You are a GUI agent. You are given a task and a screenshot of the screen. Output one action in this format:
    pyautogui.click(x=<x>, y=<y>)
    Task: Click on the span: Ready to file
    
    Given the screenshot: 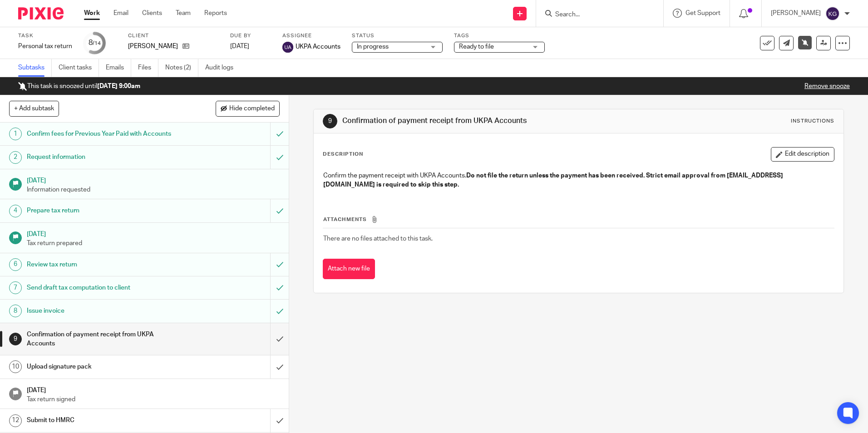 What is the action you would take?
    pyautogui.click(x=476, y=47)
    